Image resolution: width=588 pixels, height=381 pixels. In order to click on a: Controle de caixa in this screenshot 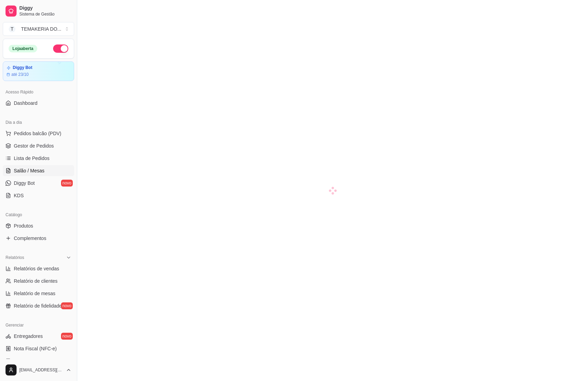, I will do `click(38, 361)`.